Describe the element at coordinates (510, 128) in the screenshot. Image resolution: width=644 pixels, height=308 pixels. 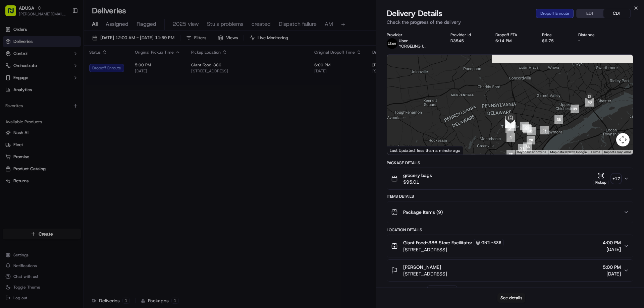
I see `div: 2` at that location.